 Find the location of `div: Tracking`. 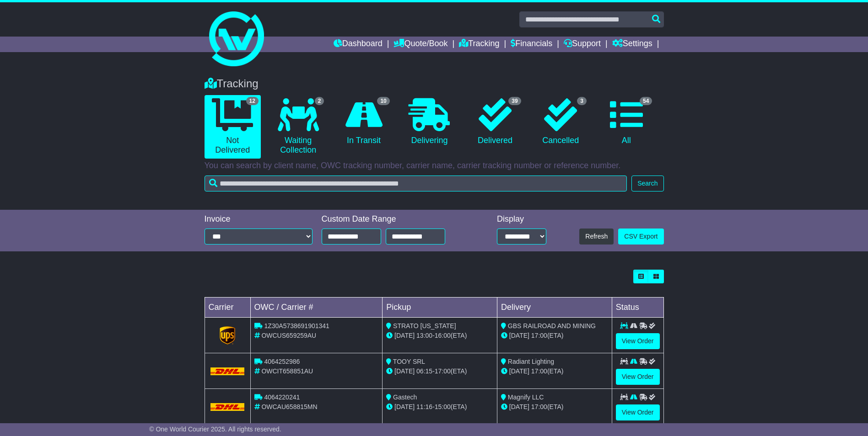

div: Tracking is located at coordinates (434, 84).